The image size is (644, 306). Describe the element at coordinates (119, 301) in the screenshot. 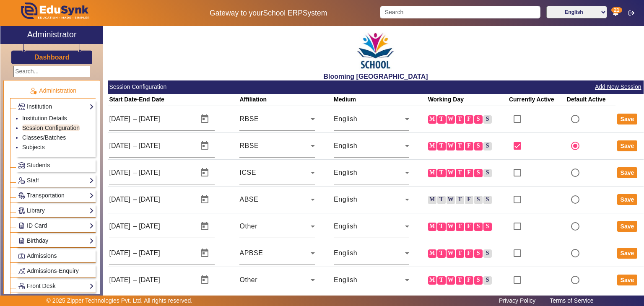

I see `p: © 2025 Zipper Technologies Pvt. Ltd. All rights reserved.` at that location.